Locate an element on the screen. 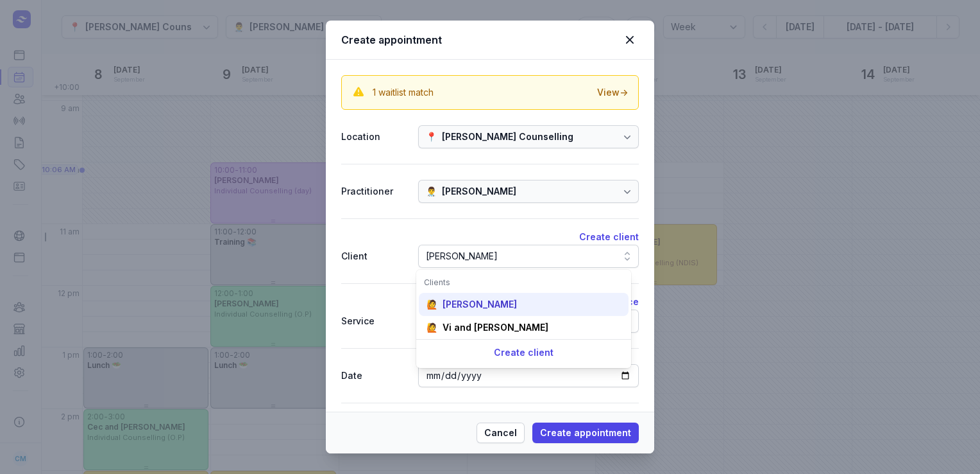 This screenshot has width=980, height=474. div: Client is located at coordinates (375, 256).